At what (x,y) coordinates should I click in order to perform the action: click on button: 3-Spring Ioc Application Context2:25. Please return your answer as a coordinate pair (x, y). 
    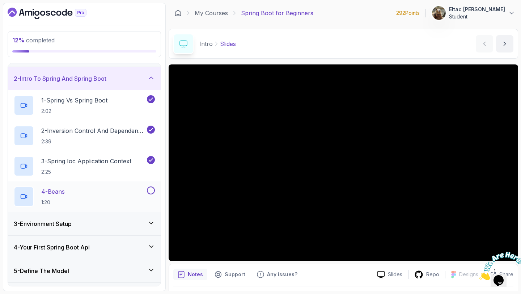
    Looking at the image, I should click on (84, 166).